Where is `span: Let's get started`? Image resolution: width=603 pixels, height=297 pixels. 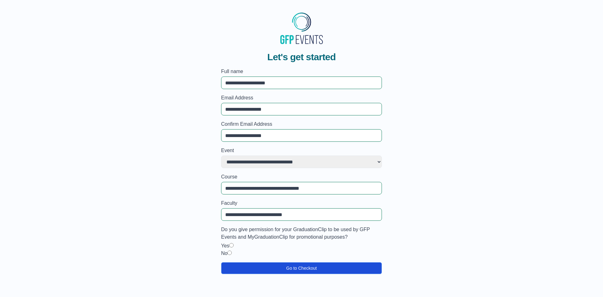
span: Let's get started is located at coordinates (301, 57).